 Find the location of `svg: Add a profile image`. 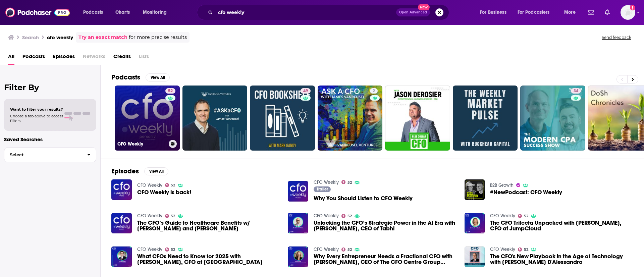

svg: Add a profile image is located at coordinates (632, 8).